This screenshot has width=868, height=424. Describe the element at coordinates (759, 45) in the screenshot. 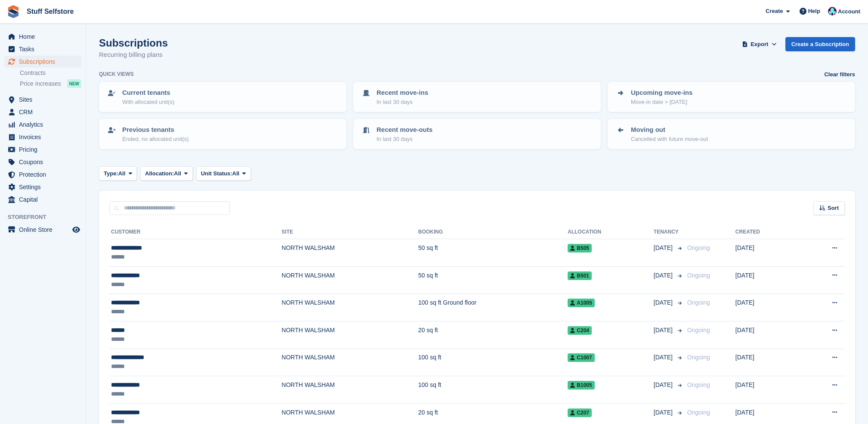

I see `span: Export` at that location.